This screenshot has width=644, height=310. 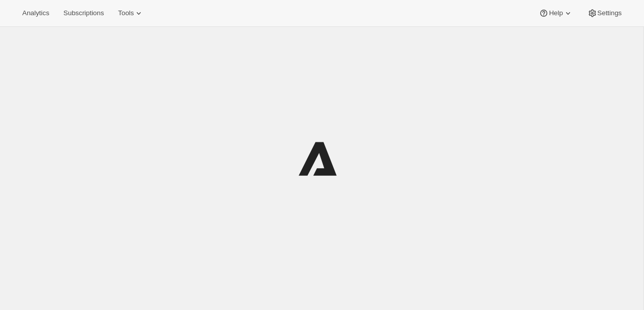 What do you see at coordinates (555, 13) in the screenshot?
I see `button: Help` at bounding box center [555, 13].